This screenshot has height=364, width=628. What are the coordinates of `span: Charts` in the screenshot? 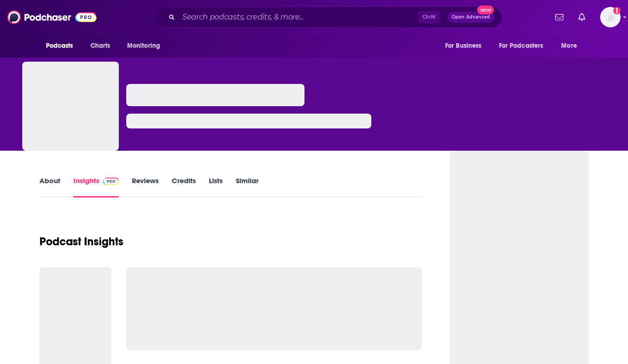 It's located at (100, 46).